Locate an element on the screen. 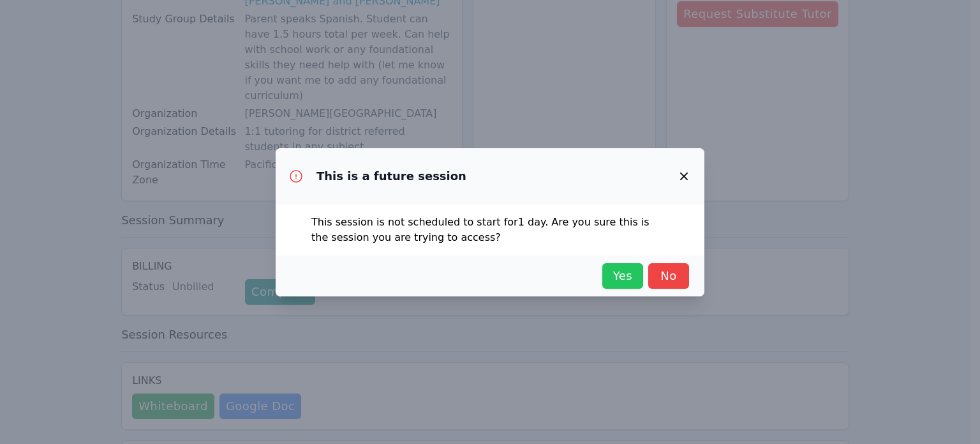 This screenshot has width=980, height=444. p: This session is not scheduled to start for 1 day . Are you sure this is the session you are tryin... is located at coordinates (490, 230).